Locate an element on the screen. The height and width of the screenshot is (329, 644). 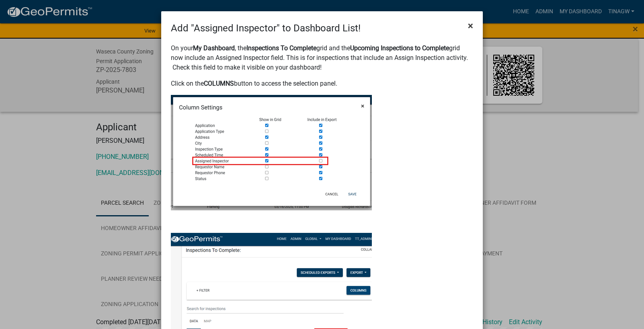
p: Click on the button to access the selection panel. is located at coordinates (322, 84).